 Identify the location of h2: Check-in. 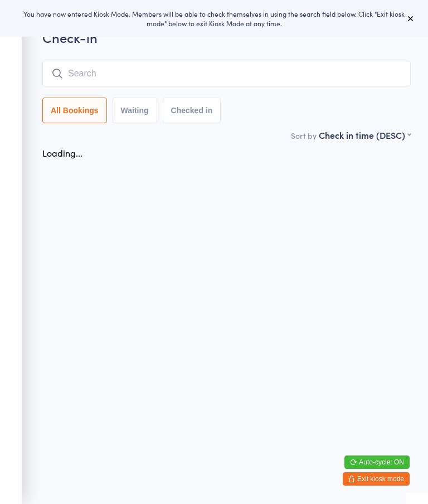
(226, 37).